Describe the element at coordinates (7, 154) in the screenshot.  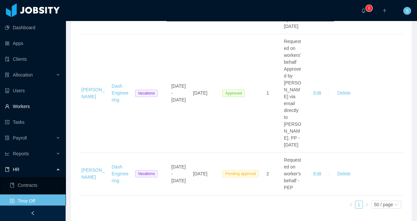
I see `i: icon: line-chart` at that location.